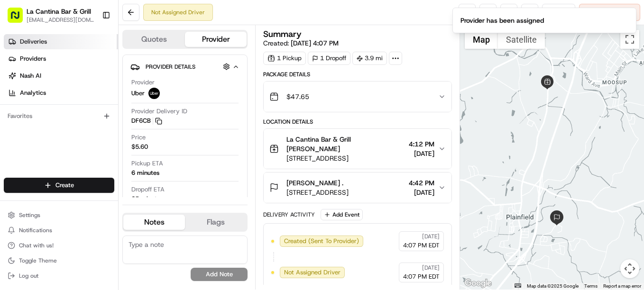 The image size is (644, 290). I want to click on button: Add Event, so click(342, 215).